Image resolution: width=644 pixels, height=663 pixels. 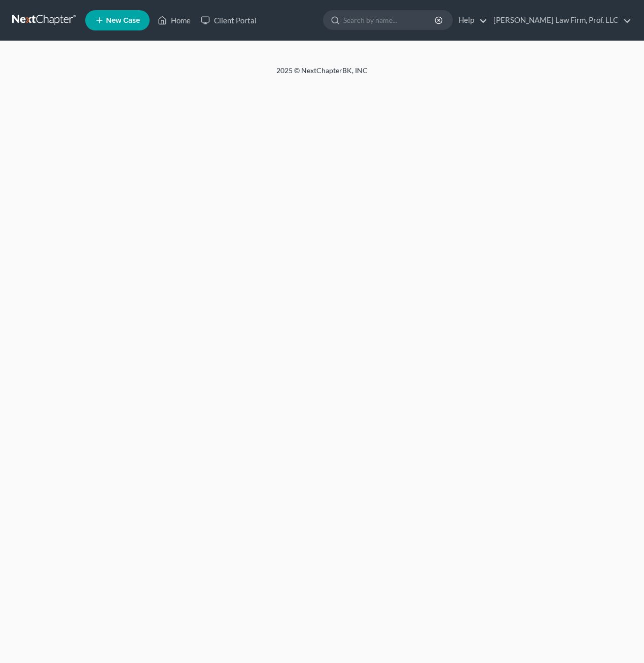 What do you see at coordinates (229, 20) in the screenshot?
I see `a: Client Portal` at bounding box center [229, 20].